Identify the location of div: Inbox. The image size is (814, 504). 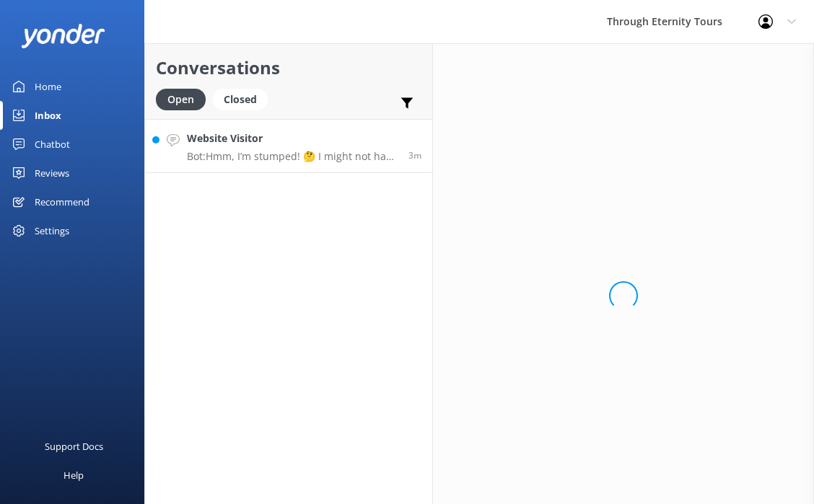
(48, 115).